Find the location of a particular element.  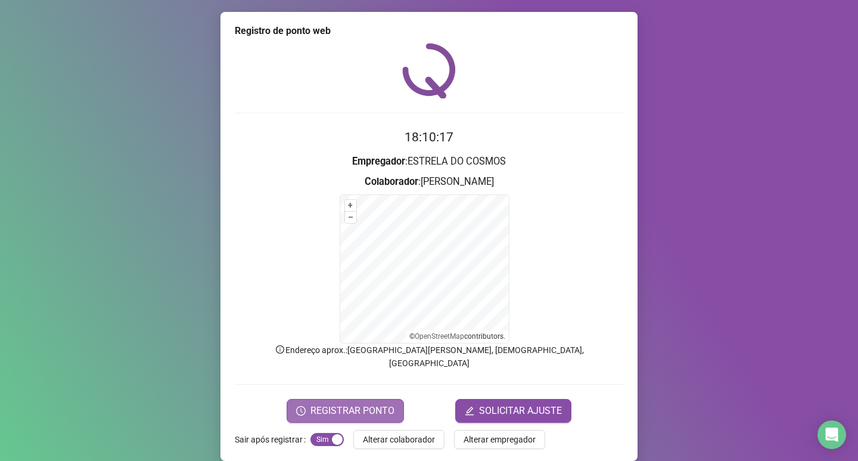

button: REGISTRAR PONTO is located at coordinates (345, 411).